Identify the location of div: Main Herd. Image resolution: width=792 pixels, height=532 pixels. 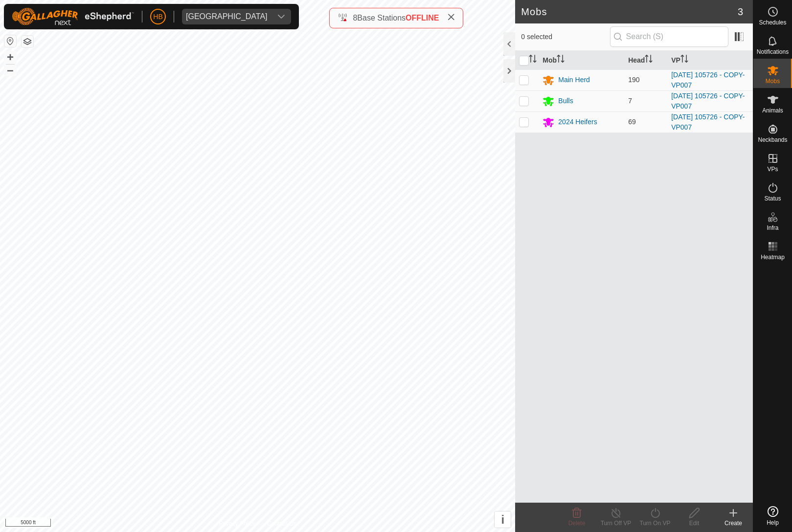
(574, 80).